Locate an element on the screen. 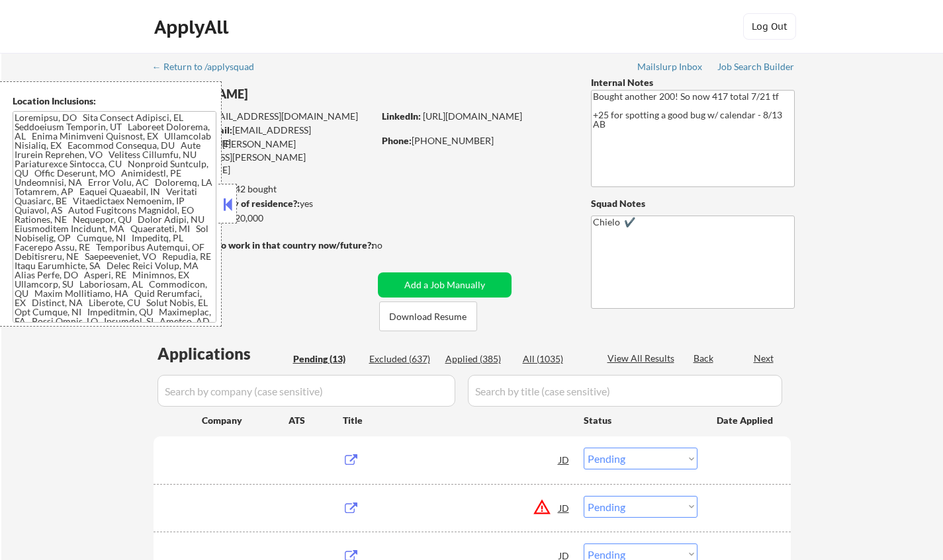 Image resolution: width=943 pixels, height=560 pixels. a: Mailslurp Inbox is located at coordinates (670, 68).